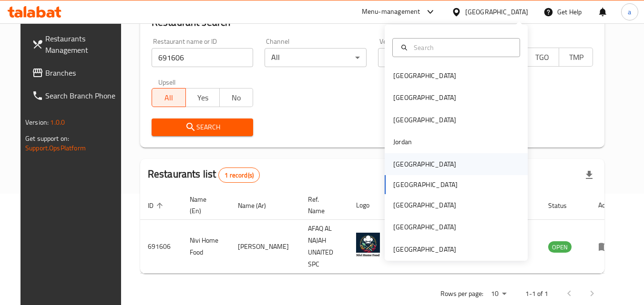 The height and width of the screenshot is (305, 644). I want to click on p: Rows per page:, so click(462, 294).